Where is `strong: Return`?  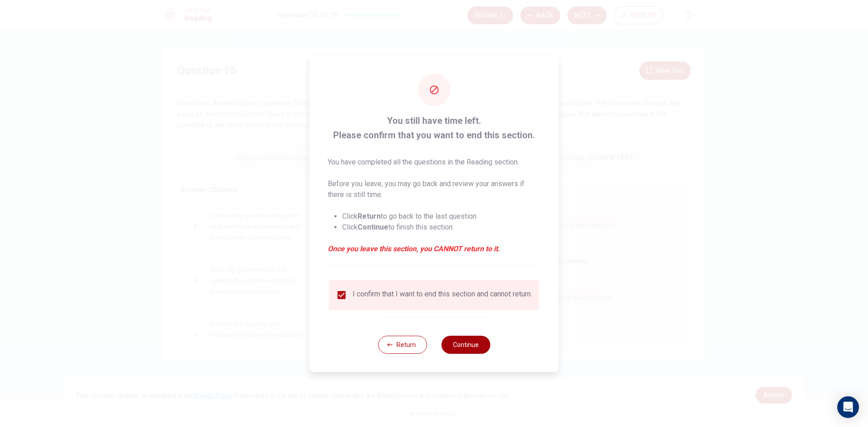 strong: Return is located at coordinates (369, 216).